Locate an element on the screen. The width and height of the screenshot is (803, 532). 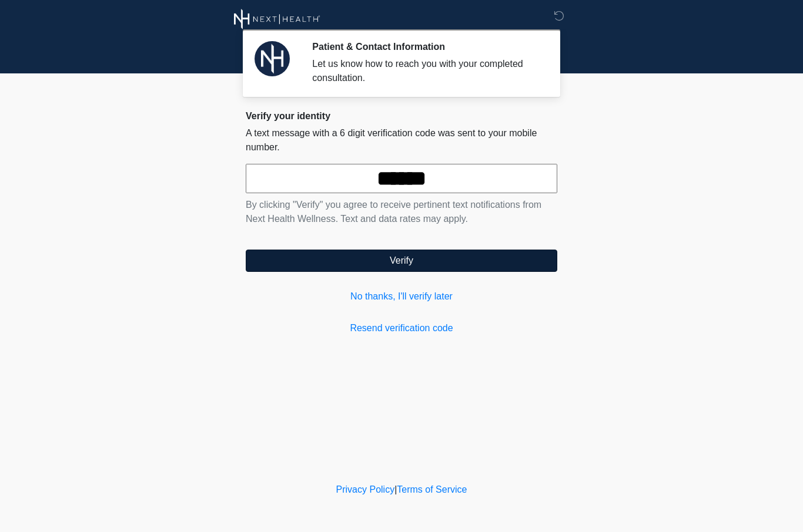
img: Agent Avatar is located at coordinates (272, 59).